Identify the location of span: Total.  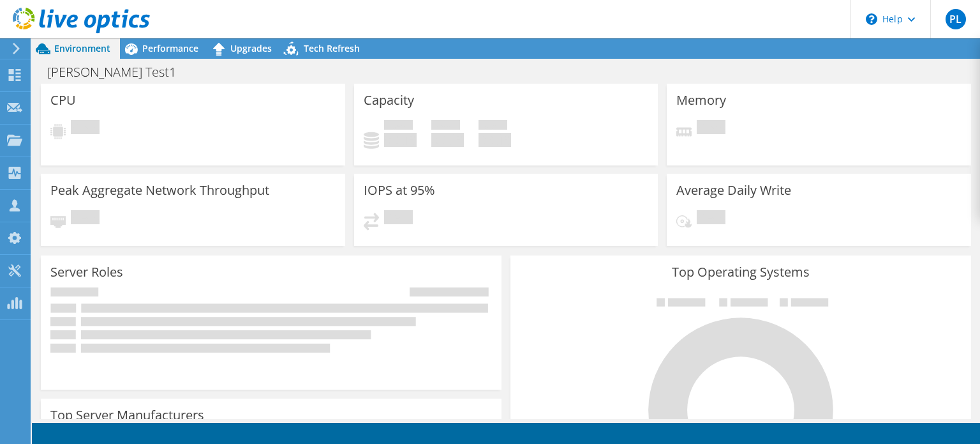
(492, 126).